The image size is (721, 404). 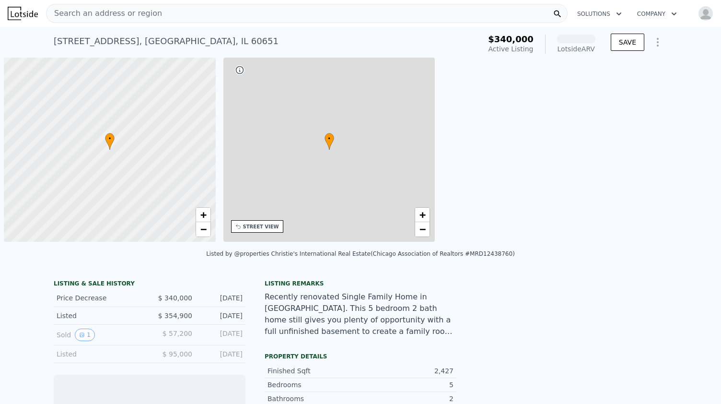 What do you see at coordinates (407, 398) in the screenshot?
I see `div: 2` at bounding box center [407, 398].